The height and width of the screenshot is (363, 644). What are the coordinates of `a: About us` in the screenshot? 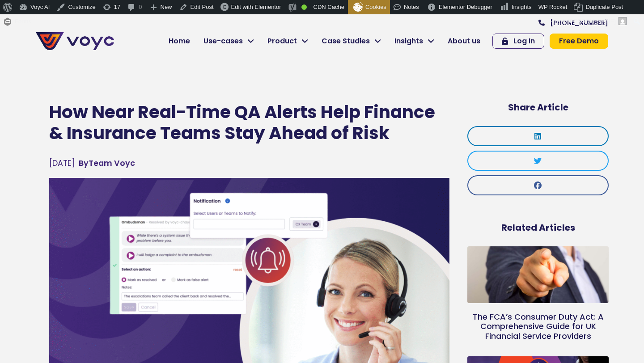 It's located at (464, 41).